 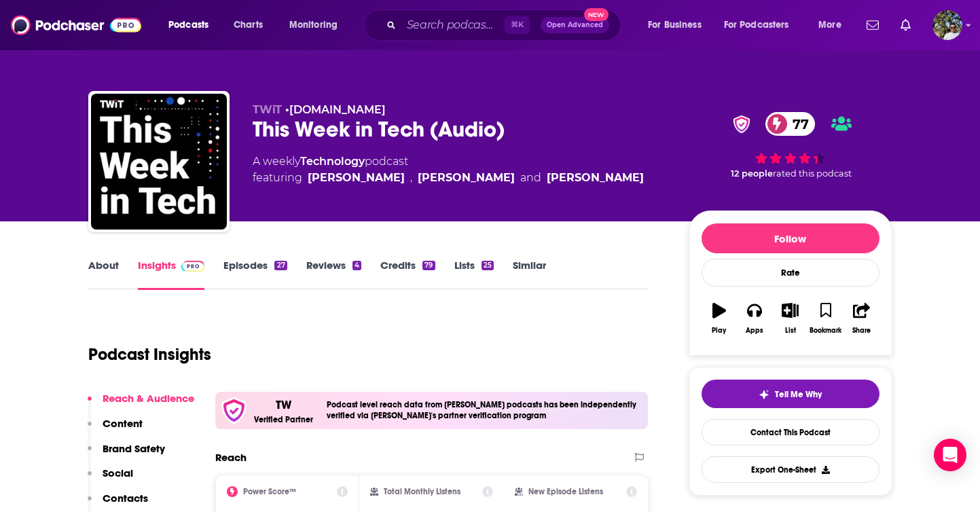 What do you see at coordinates (675, 25) in the screenshot?
I see `span: For Business` at bounding box center [675, 25].